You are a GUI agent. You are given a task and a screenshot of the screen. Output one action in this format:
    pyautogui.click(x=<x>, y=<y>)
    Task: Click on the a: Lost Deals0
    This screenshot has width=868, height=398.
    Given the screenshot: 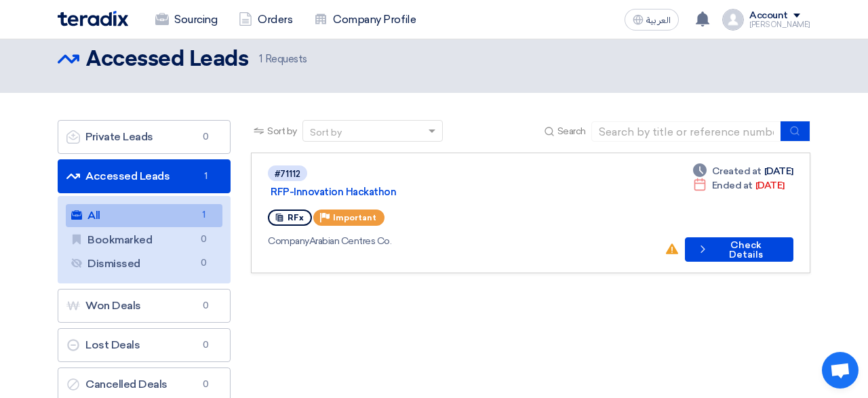 What is the action you would take?
    pyautogui.click(x=144, y=344)
    